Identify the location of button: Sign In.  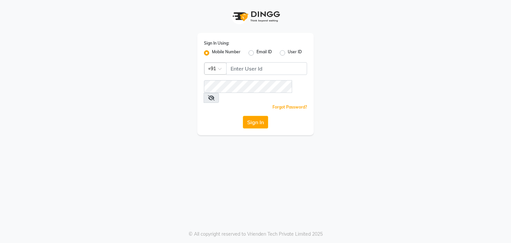
(256, 122).